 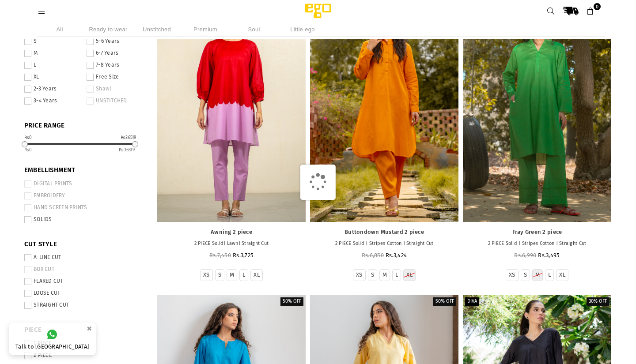 What do you see at coordinates (115, 42) in the screenshot?
I see `label: 5-6 Years` at bounding box center [115, 42].